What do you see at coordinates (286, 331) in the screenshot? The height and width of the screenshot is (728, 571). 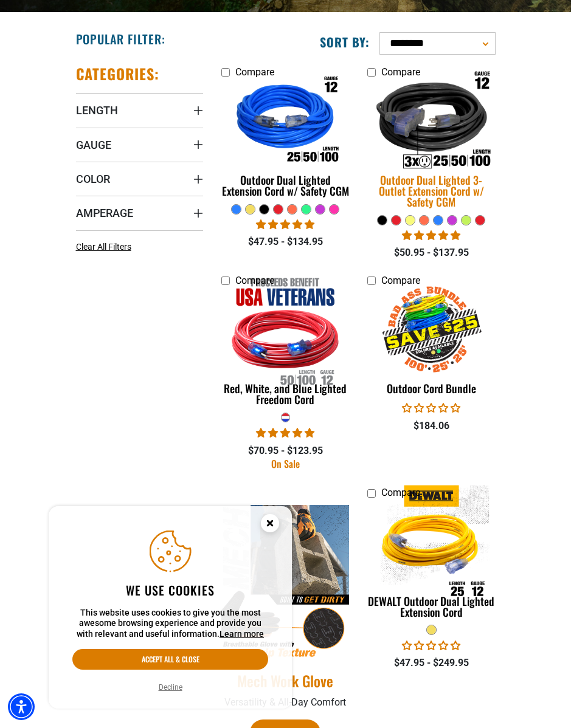 I see `img: Red, White, and Blue Lighted Freedom Cord` at bounding box center [286, 331].